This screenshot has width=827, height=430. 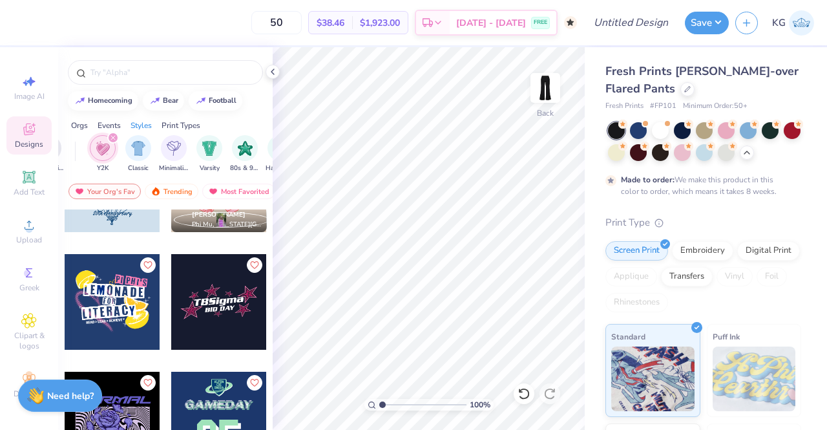 I want to click on span: Clipart & logos, so click(x=29, y=340).